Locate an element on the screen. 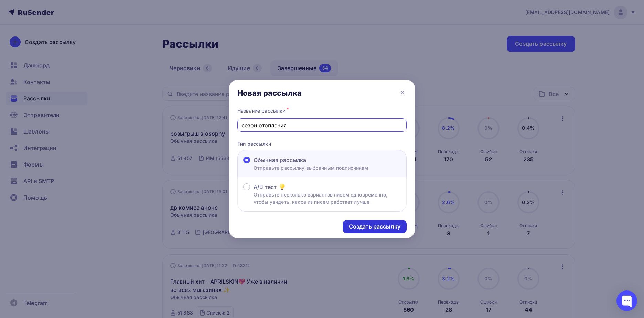 The image size is (644, 318). div: Название рассылки is located at coordinates (322, 111).